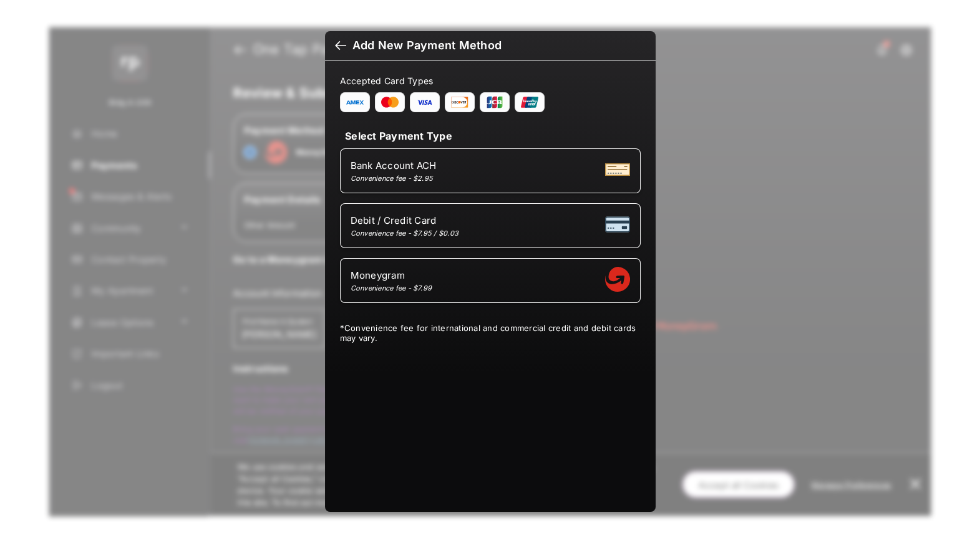  Describe the element at coordinates (391, 288) in the screenshot. I see `div: Convenience fee - $7.99` at that location.